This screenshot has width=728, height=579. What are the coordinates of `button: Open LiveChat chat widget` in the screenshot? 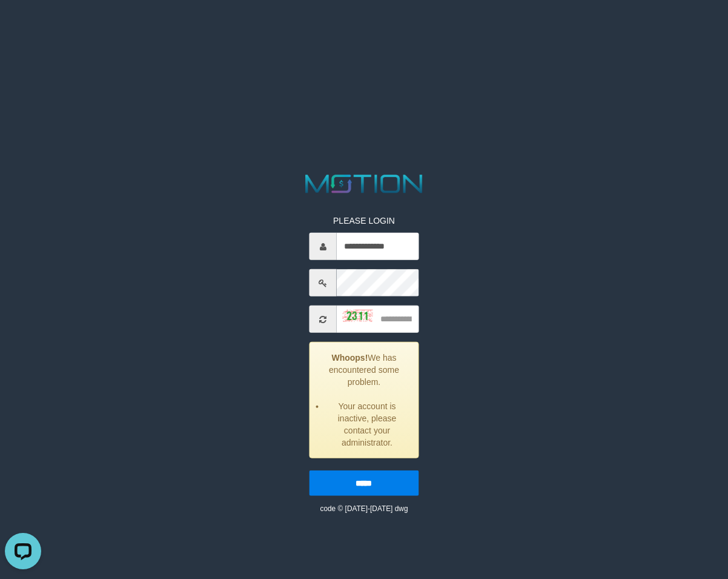 It's located at (23, 23).